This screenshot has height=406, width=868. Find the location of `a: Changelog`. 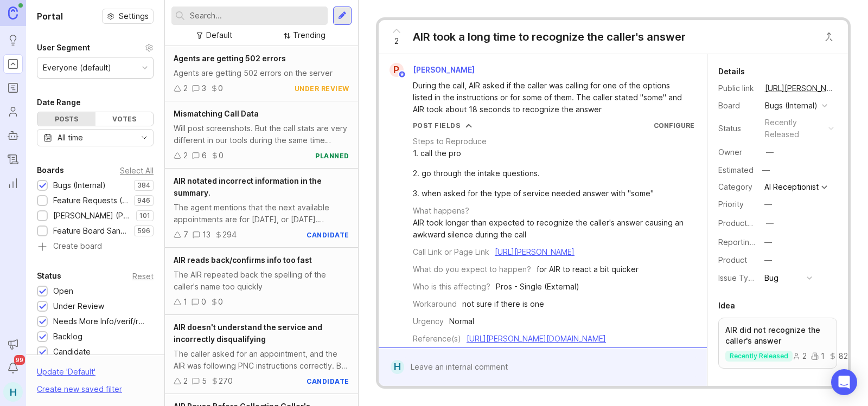

a: Changelog is located at coordinates (13, 159).